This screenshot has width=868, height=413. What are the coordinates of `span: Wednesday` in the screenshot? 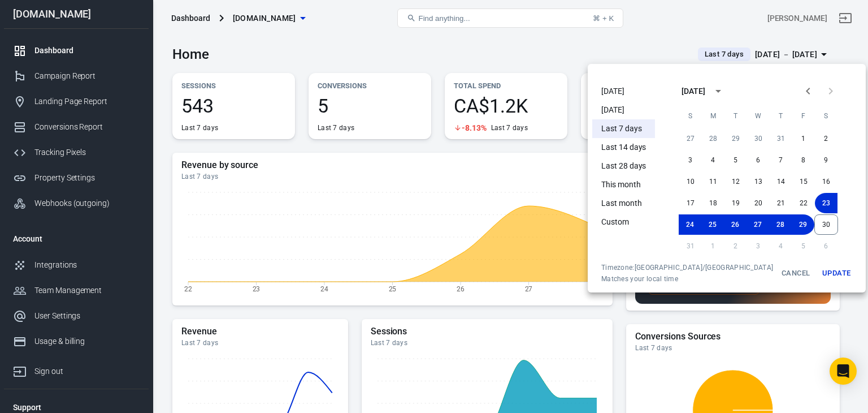 It's located at (759, 116).